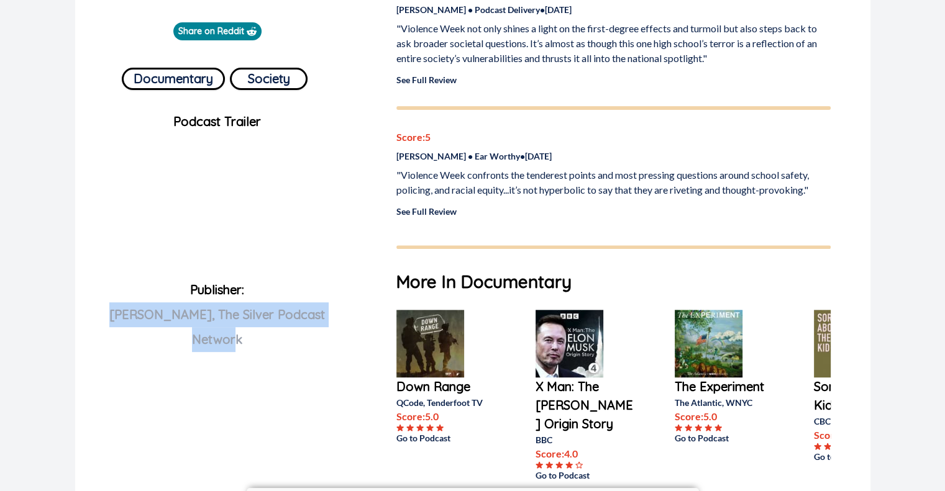 The image size is (945, 491). What do you see at coordinates (613, 137) in the screenshot?
I see `p: Score: 5` at bounding box center [613, 137].